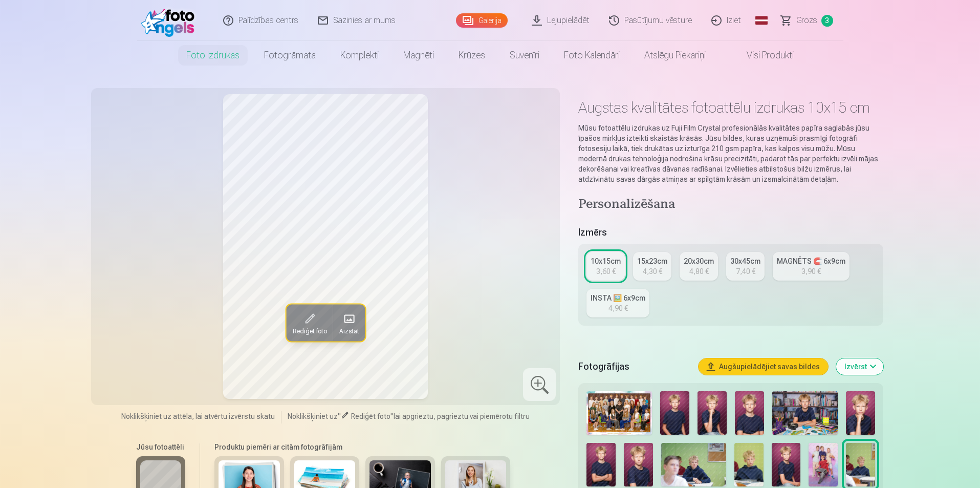 This screenshot has height=488, width=980. What do you see at coordinates (860, 367) in the screenshot?
I see `button: Izvērst` at bounding box center [860, 367].